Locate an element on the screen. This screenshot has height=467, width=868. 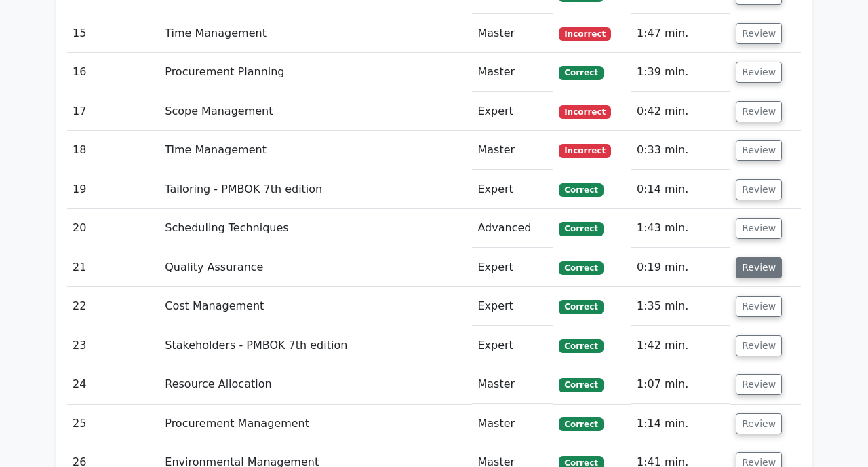
td: Procurement Management is located at coordinates (315, 423).